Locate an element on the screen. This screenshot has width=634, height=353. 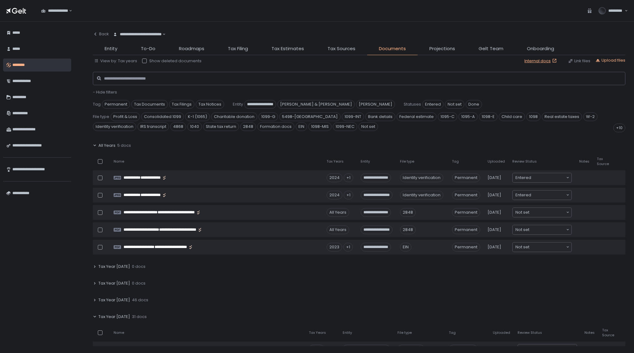
span: Tax Sources is located at coordinates (342, 49).